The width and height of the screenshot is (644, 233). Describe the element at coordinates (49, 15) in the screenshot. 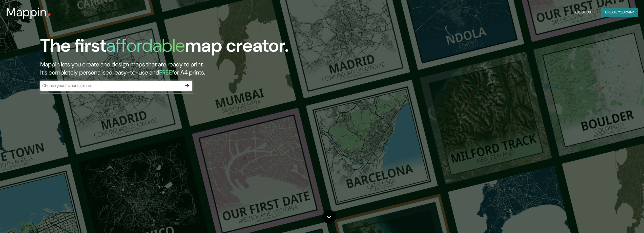

I see `img: mappin-pin` at that location.